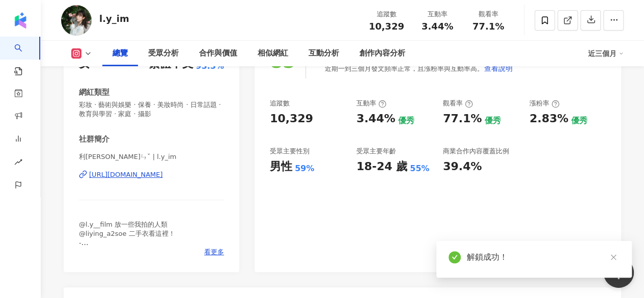 The image size is (644, 298). Describe the element at coordinates (476, 151) in the screenshot. I see `div: 商業合作內容覆蓋比例` at that location.